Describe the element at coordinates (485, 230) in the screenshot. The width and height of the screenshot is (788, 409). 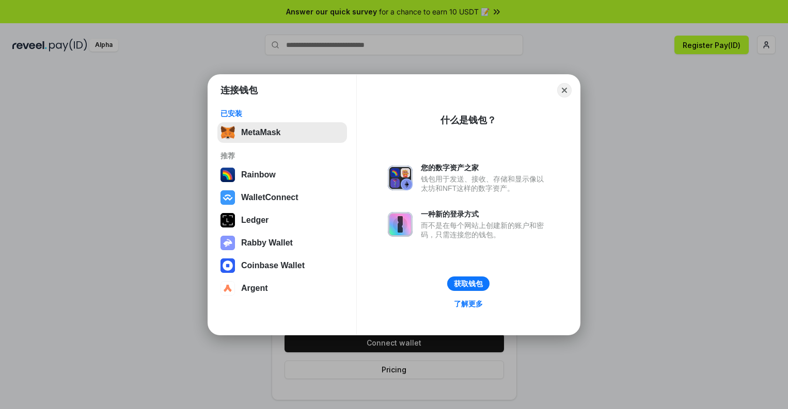
I see `div: 而不是在每个网站上创建新的账户和密码，只需连接您的钱包。` at that location.